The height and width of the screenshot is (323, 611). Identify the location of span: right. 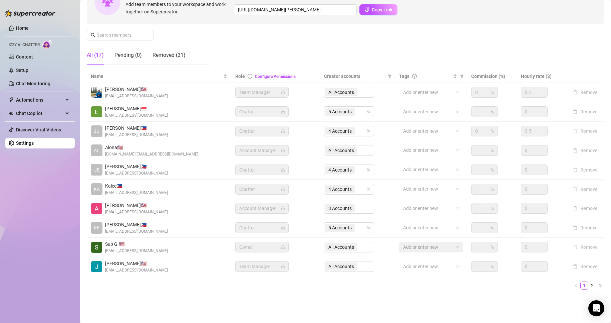
(601, 285).